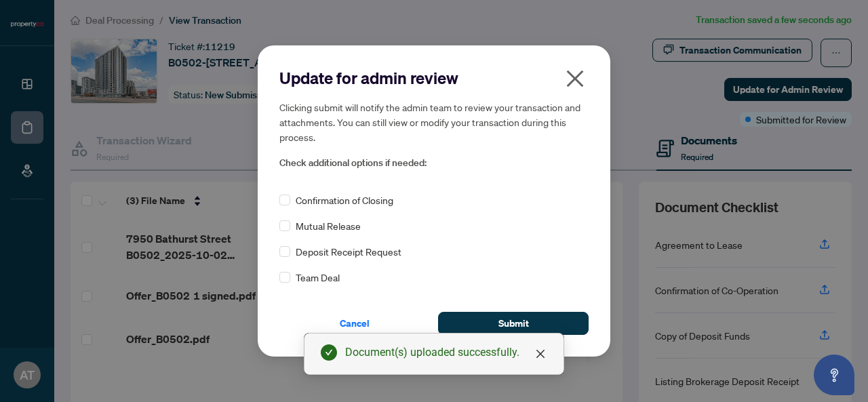 This screenshot has width=868, height=402. I want to click on button: Submit, so click(514, 323).